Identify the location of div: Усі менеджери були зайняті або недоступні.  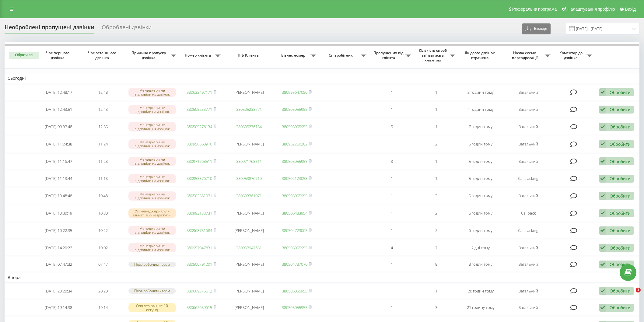
(152, 213).